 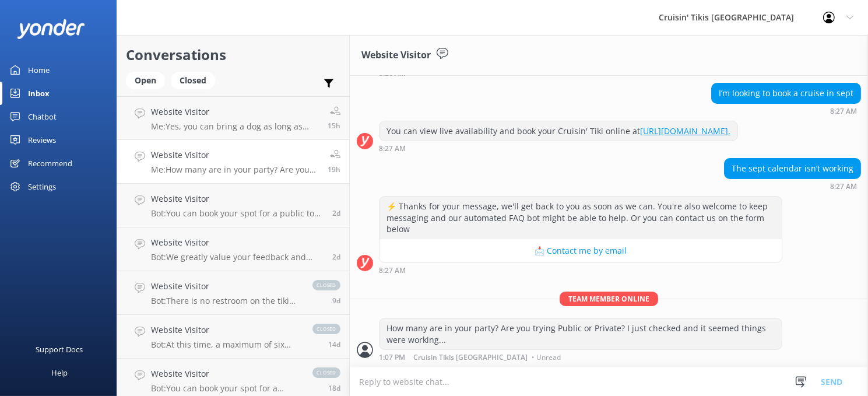 What do you see at coordinates (233, 292) in the screenshot?
I see `a: Website VisitorBot:There is no restroom on the tiki boat. However, restrooms are available before...` at bounding box center [233, 292].